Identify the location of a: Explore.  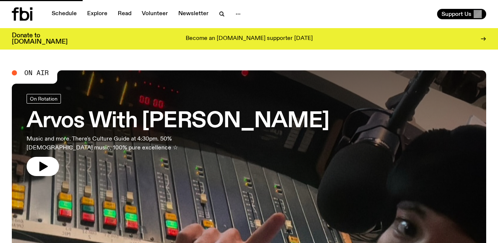
(97, 14).